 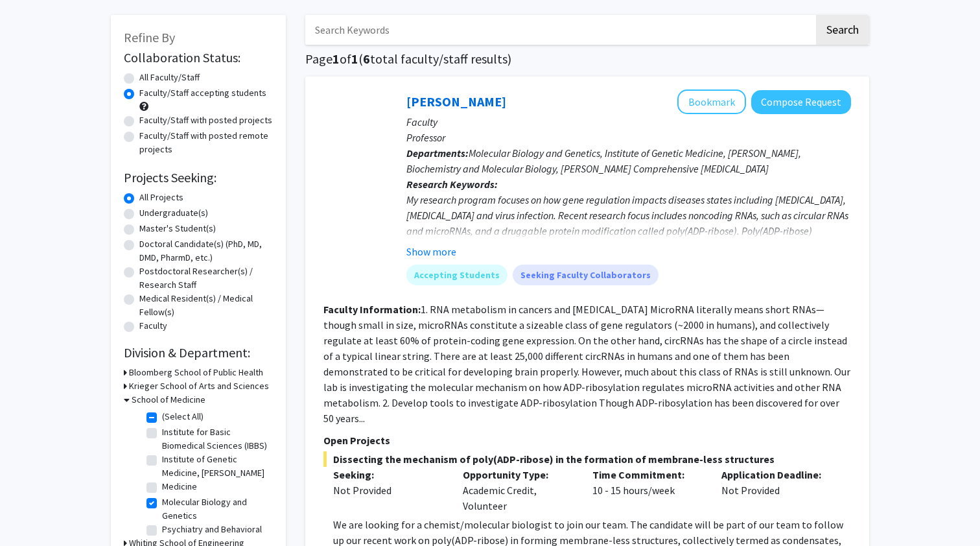 I want to click on label: Faculty, so click(x=153, y=325).